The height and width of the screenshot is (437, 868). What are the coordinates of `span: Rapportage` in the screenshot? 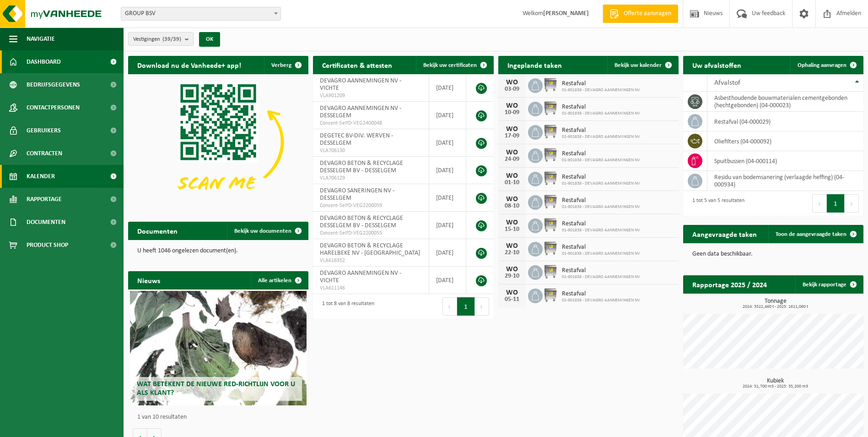 It's located at (44, 199).